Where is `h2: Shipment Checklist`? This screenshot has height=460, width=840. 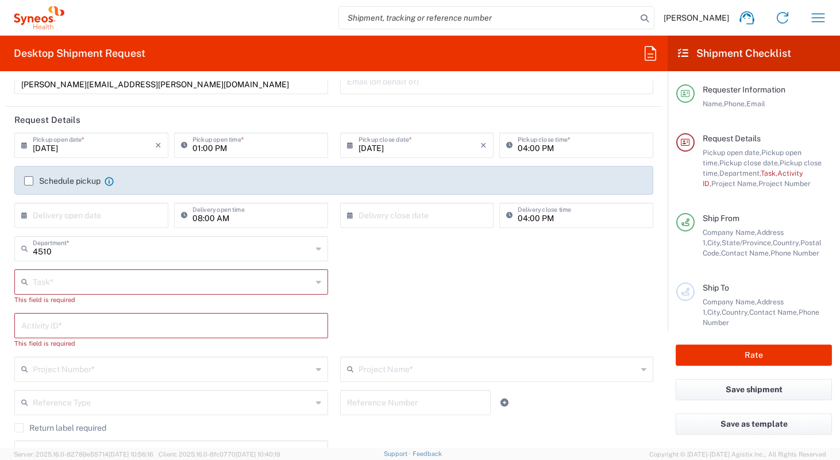 h2: Shipment Checklist is located at coordinates (734, 53).